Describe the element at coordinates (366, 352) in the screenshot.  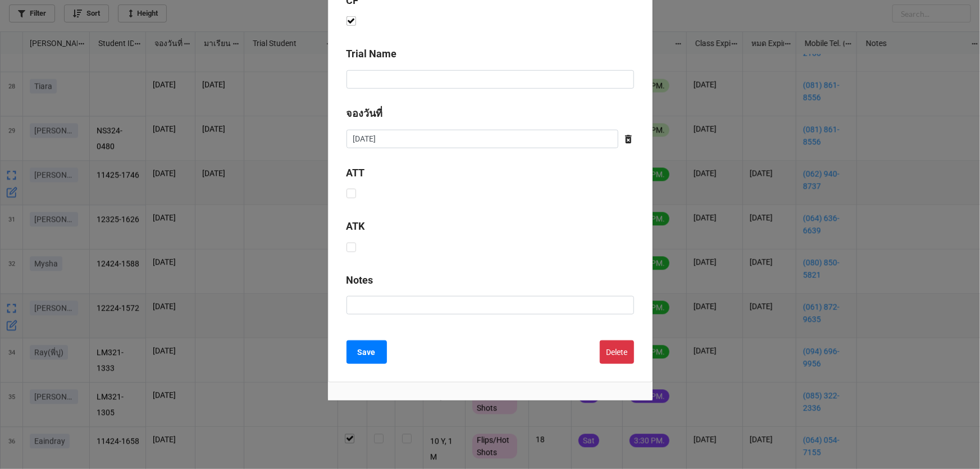
I see `button: Save` at that location.